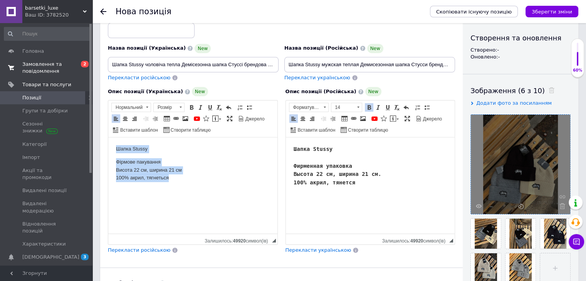 Image resolution: width=586 pixels, height=281 pixels. What do you see at coordinates (45, 111) in the screenshot?
I see `span: Групи та добірки` at bounding box center [45, 111].